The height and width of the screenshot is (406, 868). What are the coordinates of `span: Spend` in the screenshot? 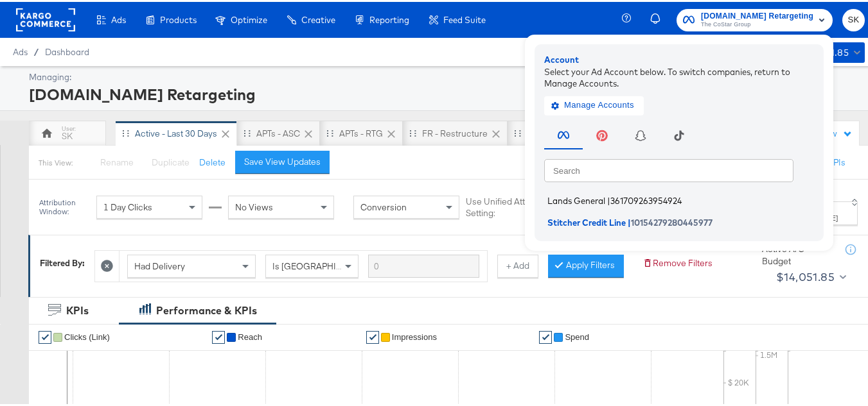 It's located at (577, 335).